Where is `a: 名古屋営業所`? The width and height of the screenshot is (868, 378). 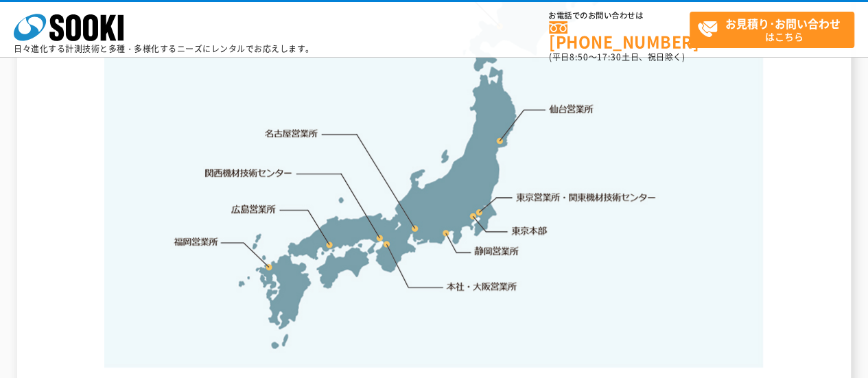
a: 名古屋営業所 is located at coordinates (291, 134).